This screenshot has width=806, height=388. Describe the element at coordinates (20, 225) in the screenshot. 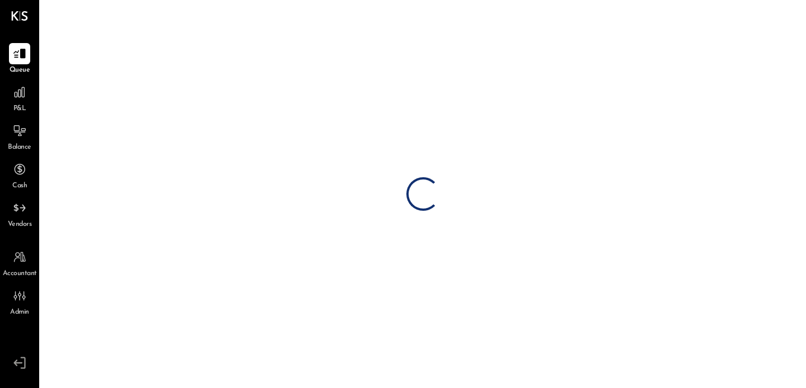

I see `span: Vendors` at that location.